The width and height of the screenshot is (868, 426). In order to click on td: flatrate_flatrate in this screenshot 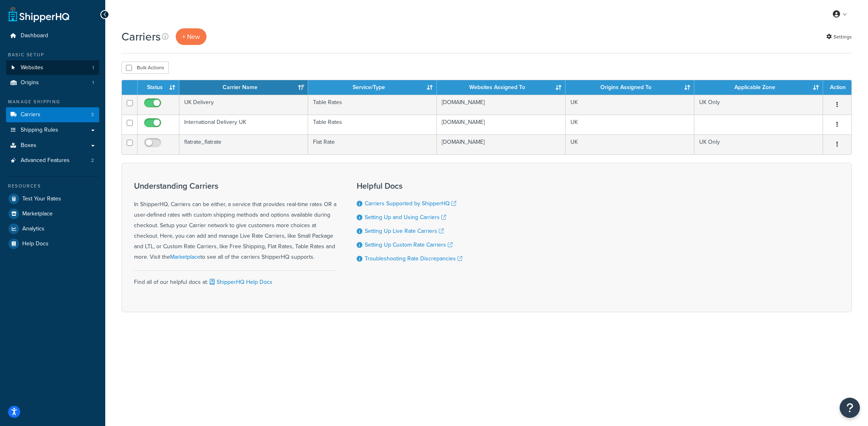, I will do `click(244, 144)`.